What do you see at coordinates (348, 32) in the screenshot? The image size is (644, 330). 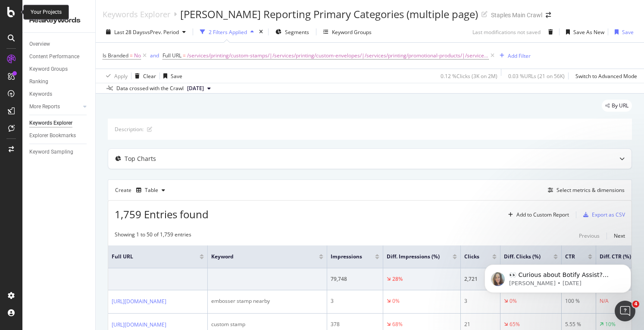 I see `button: Keyword Groups` at bounding box center [348, 32].